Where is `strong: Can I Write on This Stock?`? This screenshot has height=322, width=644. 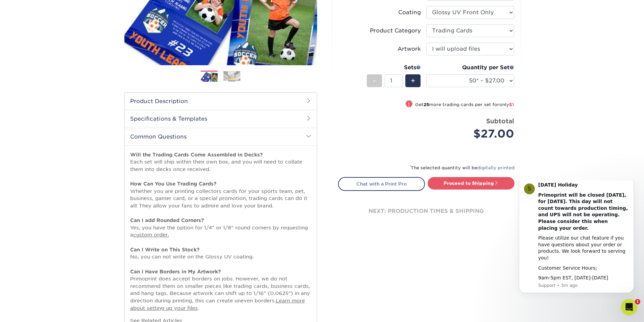 strong: Can I Write on This Stock? is located at coordinates (165, 249).